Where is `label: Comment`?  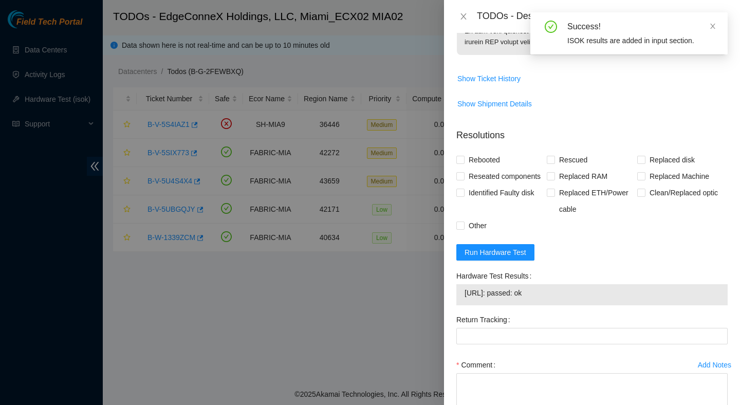 label: Comment is located at coordinates (478, 365).